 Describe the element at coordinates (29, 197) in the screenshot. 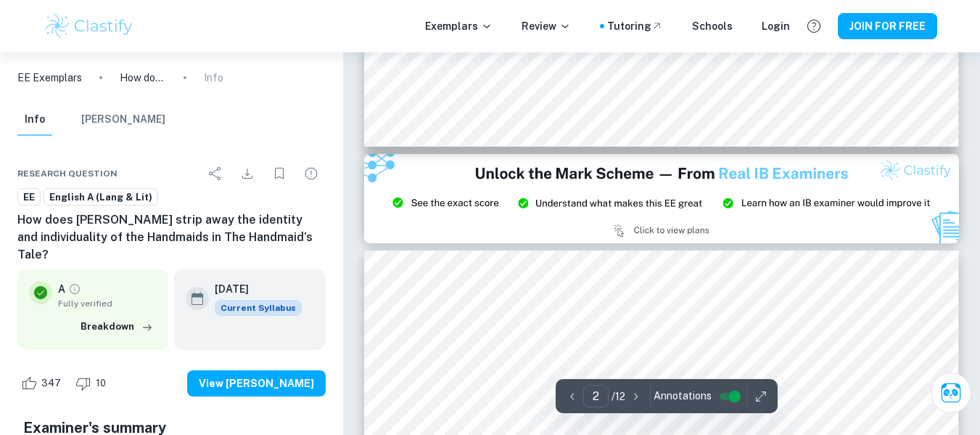

I see `a: EE` at that location.